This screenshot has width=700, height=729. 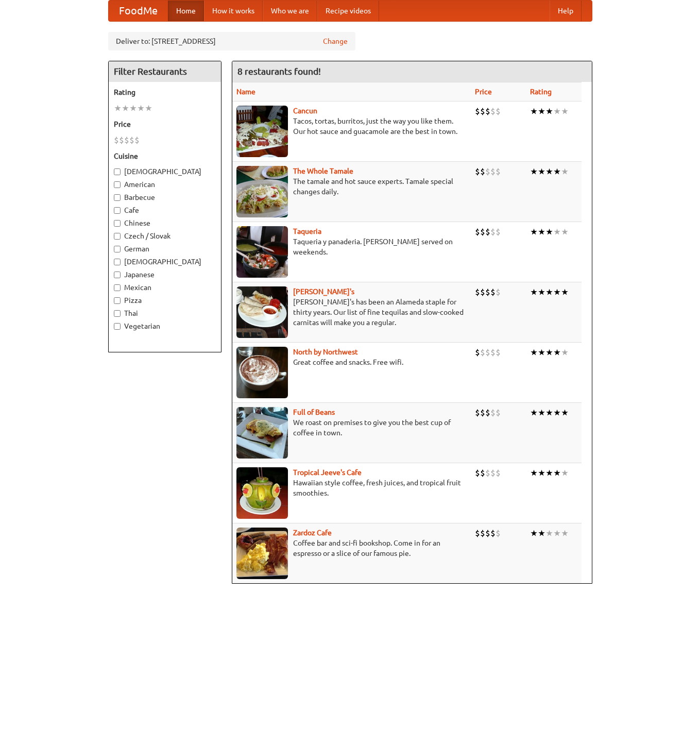 I want to click on label: Mexican, so click(x=165, y=288).